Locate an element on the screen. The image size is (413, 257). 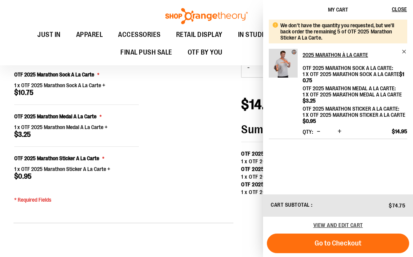
a: Remove item is located at coordinates (404, 52).